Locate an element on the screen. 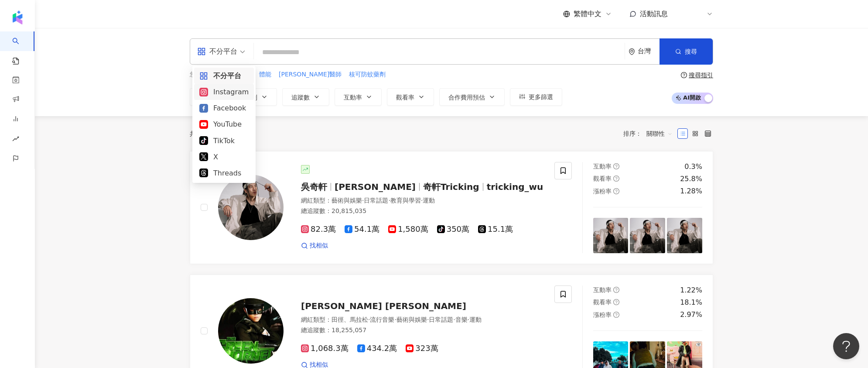 Image resolution: width=868 pixels, height=368 pixels. div: 2.97% is located at coordinates (691, 315).